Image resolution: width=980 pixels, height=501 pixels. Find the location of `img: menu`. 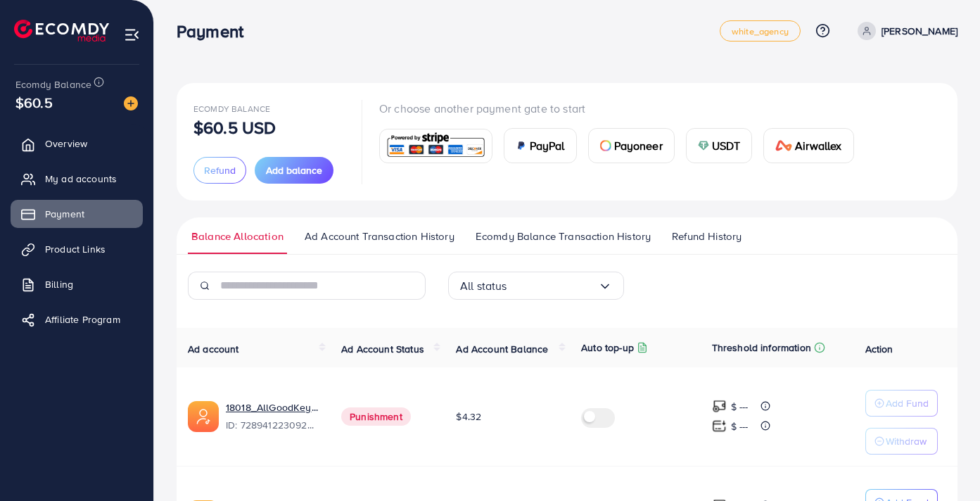

img: menu is located at coordinates (131, 35).